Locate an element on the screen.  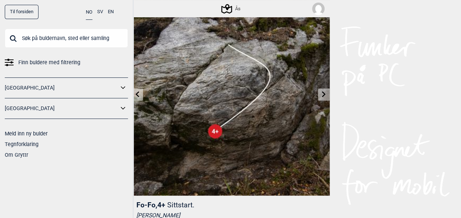
span: Finn buldere med filtrering is located at coordinates (49, 62).